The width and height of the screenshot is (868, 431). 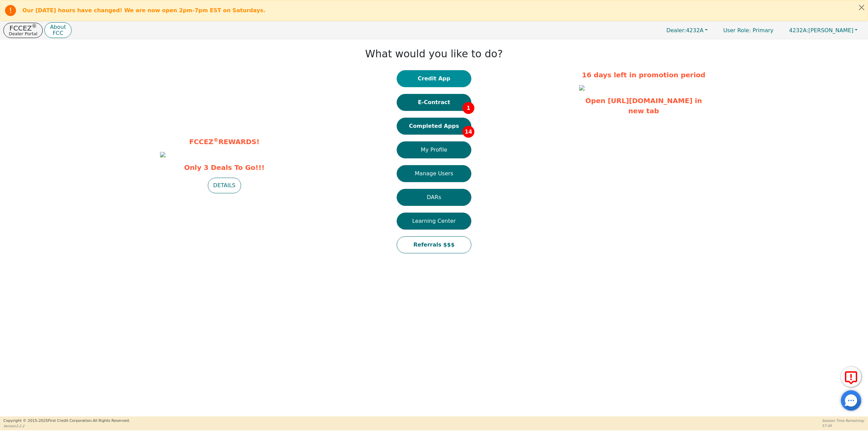 What do you see at coordinates (468, 132) in the screenshot?
I see `span: 14` at bounding box center [468, 132].